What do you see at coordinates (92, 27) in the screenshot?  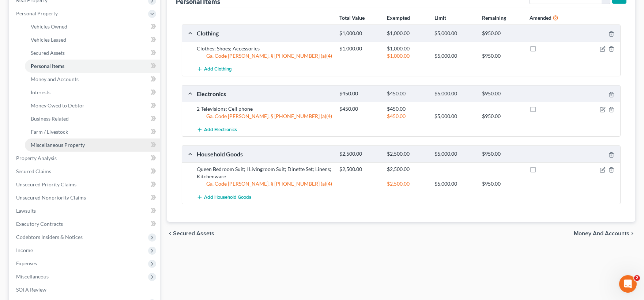 I see `a: Vehicles Owned` at bounding box center [92, 27].